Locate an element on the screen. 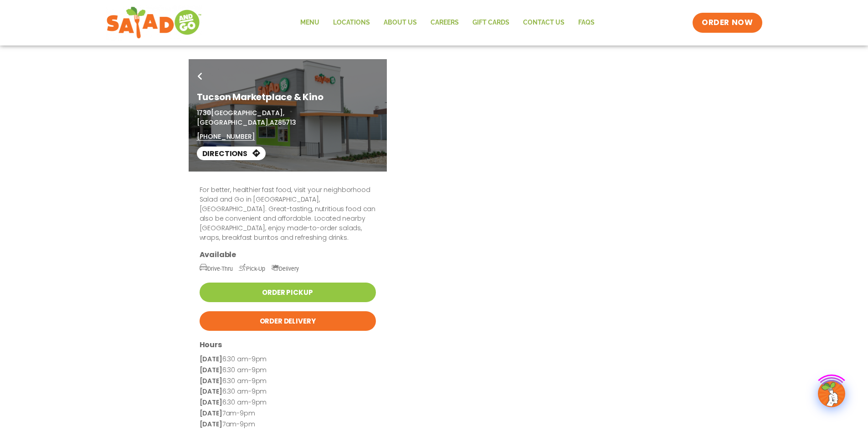  span: AZ is located at coordinates (274, 123).